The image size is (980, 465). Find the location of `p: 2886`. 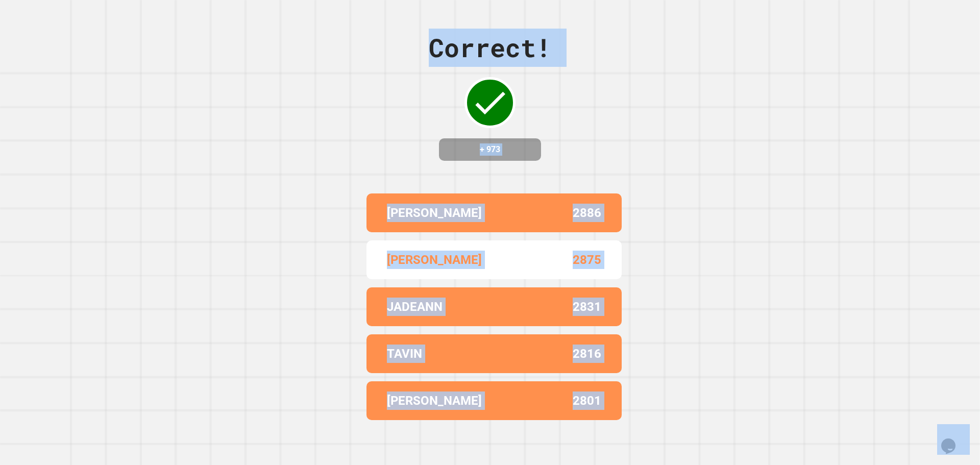

p: 2886 is located at coordinates (587, 213).